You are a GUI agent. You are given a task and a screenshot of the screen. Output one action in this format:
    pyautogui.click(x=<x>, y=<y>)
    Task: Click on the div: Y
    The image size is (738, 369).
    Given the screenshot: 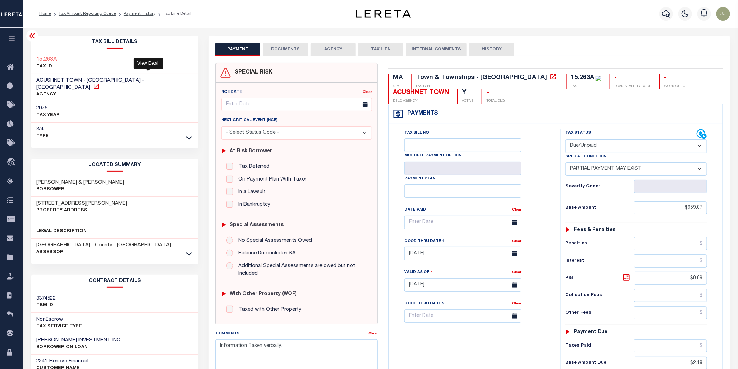 What is the action you would take?
    pyautogui.click(x=468, y=93)
    